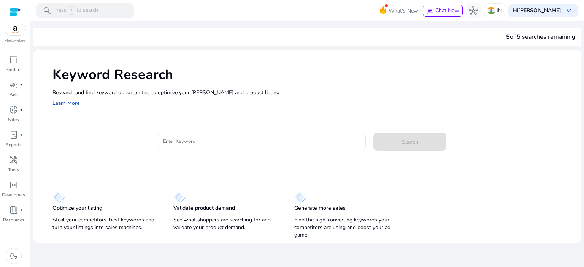 This screenshot has height=267, width=584. Describe the element at coordinates (537, 11) in the screenshot. I see `p: Hi` at that location.